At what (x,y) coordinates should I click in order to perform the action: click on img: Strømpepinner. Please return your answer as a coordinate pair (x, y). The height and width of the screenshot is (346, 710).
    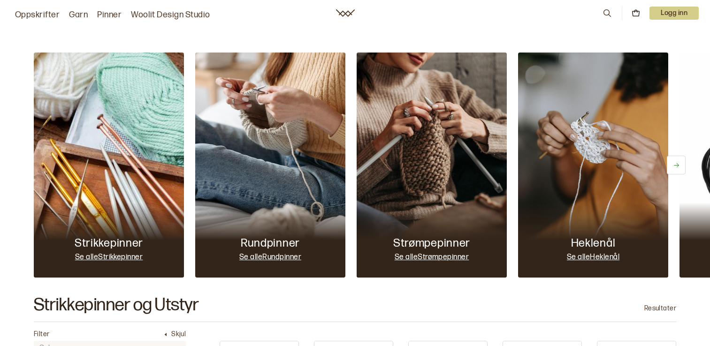
    Looking at the image, I should click on (432, 165).